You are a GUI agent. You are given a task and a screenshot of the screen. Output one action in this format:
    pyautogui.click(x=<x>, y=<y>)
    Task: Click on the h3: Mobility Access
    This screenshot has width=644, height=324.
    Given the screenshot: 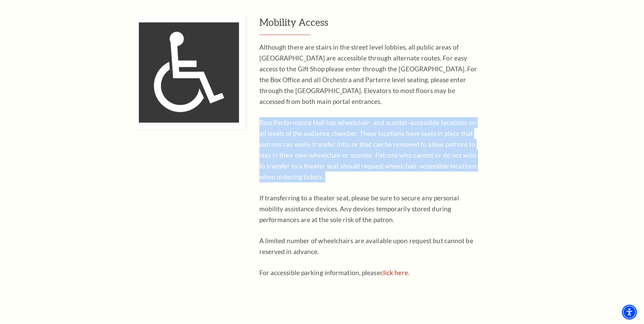 What is the action you would take?
    pyautogui.click(x=395, y=25)
    